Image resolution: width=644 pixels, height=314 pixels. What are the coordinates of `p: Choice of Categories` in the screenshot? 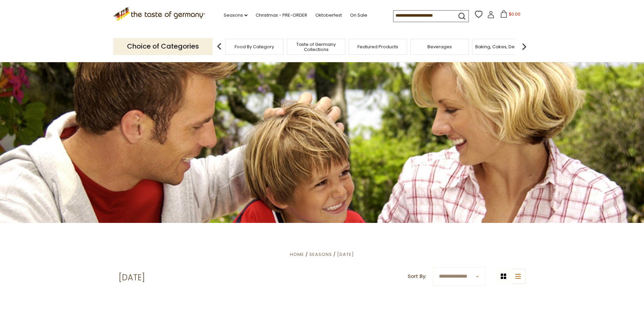 It's located at (163, 47).